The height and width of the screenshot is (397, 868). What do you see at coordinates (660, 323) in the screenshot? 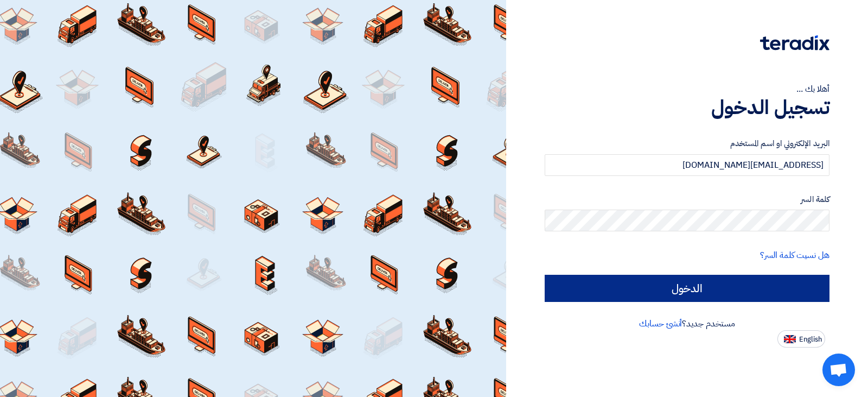
I see `a: أنشئ حسابك` at bounding box center [660, 323].